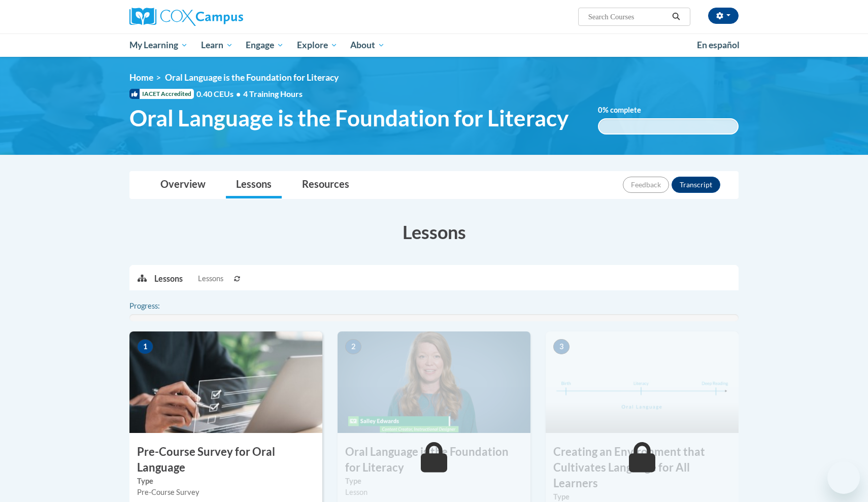 Image resolution: width=868 pixels, height=502 pixels. I want to click on span: Engage, so click(265, 45).